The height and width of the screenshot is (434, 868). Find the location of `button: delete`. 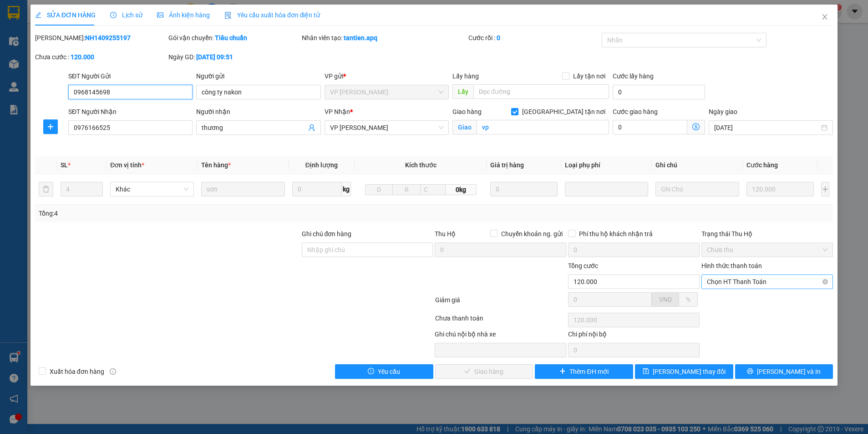

button: delete is located at coordinates (46, 189).